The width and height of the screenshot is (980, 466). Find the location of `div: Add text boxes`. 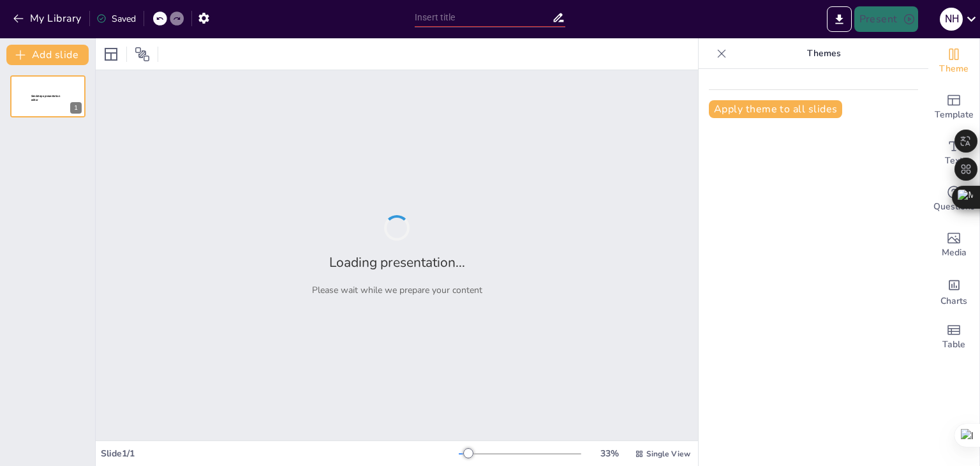

div: Add text boxes is located at coordinates (954, 153).